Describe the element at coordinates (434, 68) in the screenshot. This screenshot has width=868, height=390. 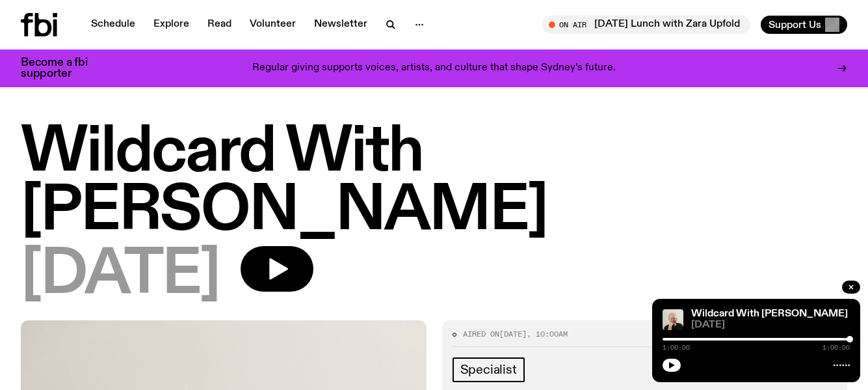
I see `p: Regular giving supports voices, artists, and culture that shape Sydney’s future.` at that location.